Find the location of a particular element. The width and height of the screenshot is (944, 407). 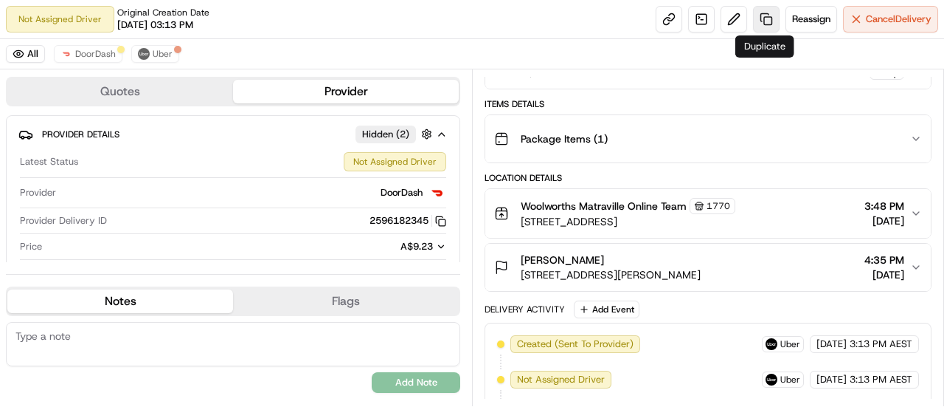

button: CancelDelivery is located at coordinates (891, 19).